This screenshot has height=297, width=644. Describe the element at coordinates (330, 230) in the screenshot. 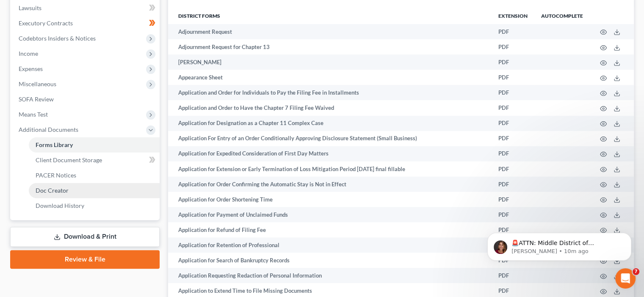

I see `td: Application for Refund of Filing Fee` at that location.